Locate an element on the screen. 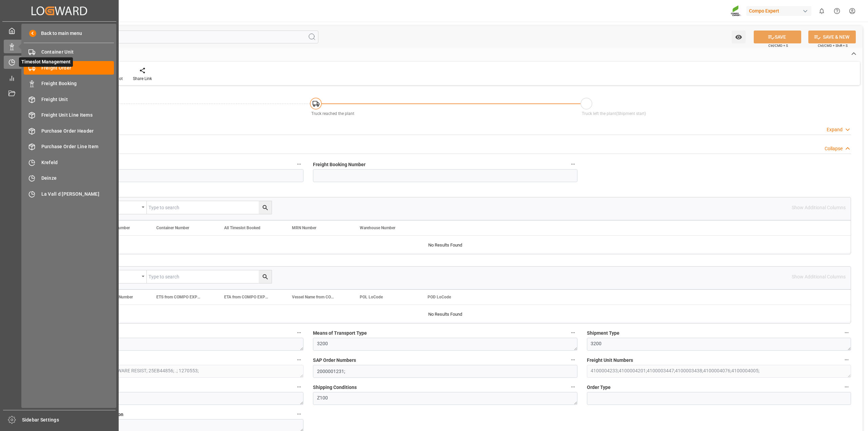 This screenshot has width=868, height=431. span: ETA from COMPO EXPERT is located at coordinates (247, 297).